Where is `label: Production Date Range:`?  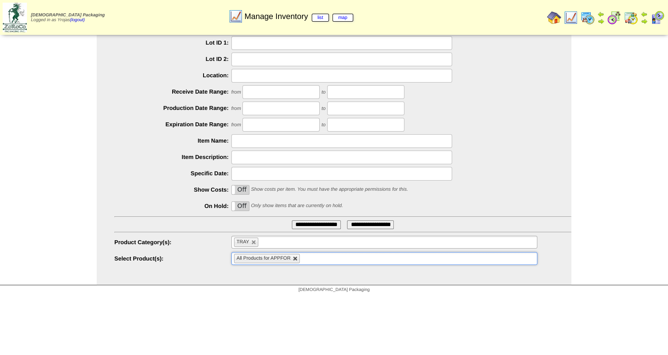
label: Production Date Range: is located at coordinates (173, 108).